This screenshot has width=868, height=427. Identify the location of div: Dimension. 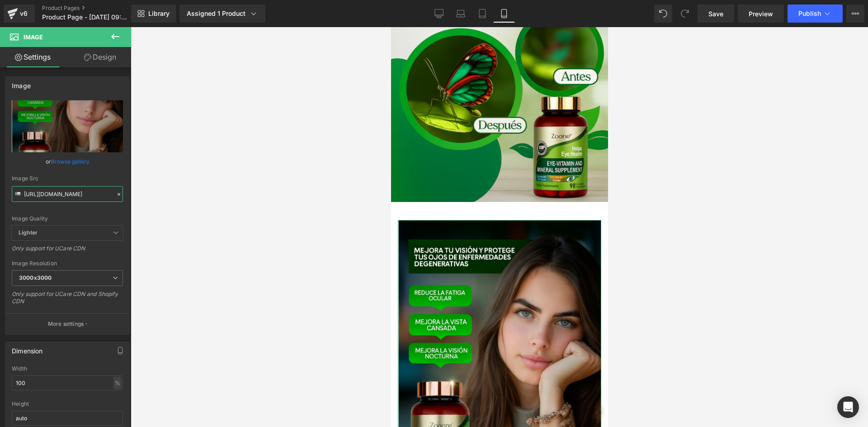
(27, 348).